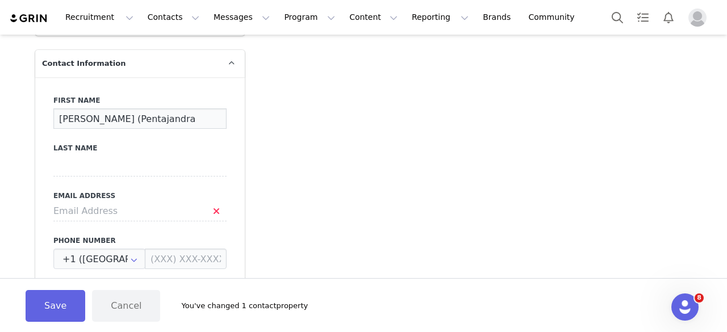 This screenshot has height=332, width=727. I want to click on div: United States, so click(99, 259).